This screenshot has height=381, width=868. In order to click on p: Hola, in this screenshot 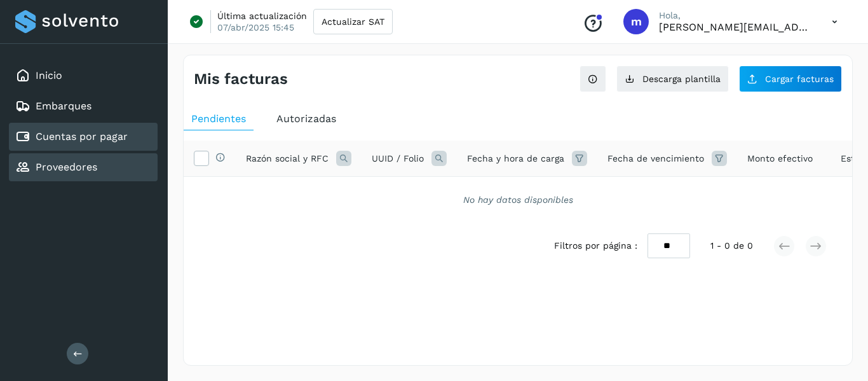, I will do `click(735, 15)`.